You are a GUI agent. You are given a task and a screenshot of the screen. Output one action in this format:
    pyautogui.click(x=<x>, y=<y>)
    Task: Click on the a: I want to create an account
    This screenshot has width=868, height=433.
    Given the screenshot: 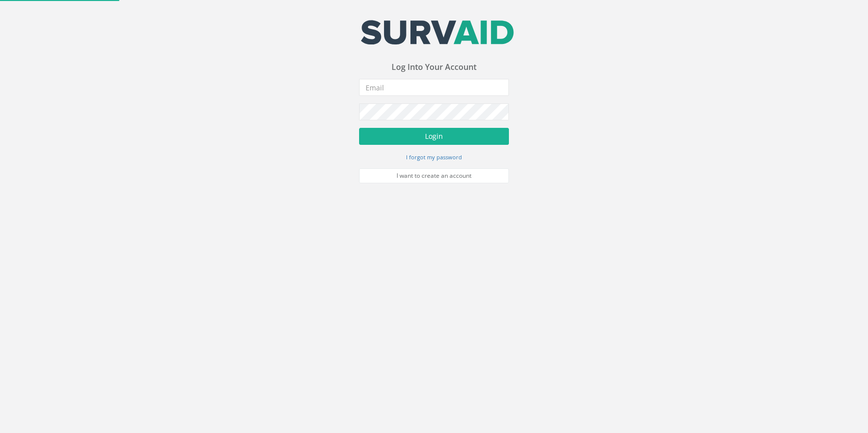 What is the action you would take?
    pyautogui.click(x=434, y=176)
    